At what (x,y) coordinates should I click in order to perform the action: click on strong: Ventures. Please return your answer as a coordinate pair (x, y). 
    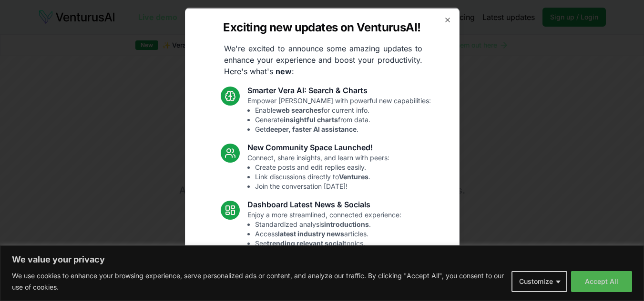
    Looking at the image, I should click on (354, 176).